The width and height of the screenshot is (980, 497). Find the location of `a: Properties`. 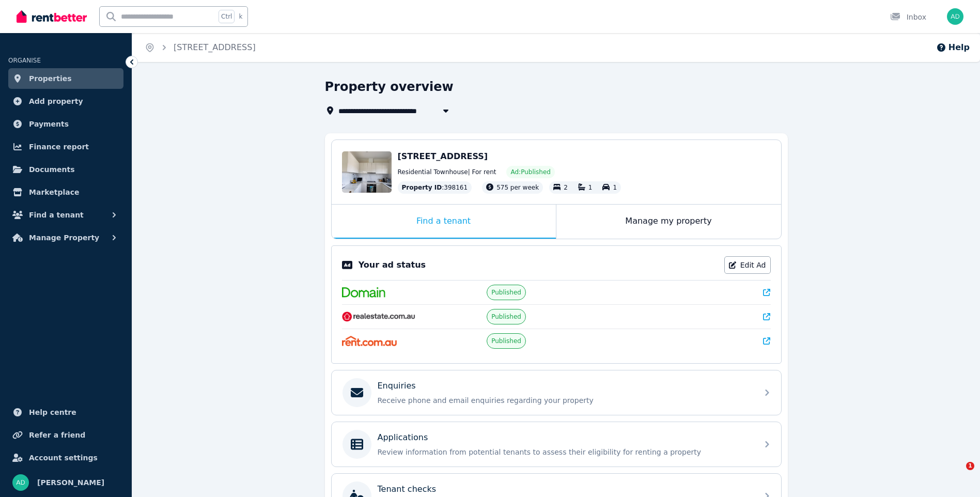

a: Properties is located at coordinates (65, 79).